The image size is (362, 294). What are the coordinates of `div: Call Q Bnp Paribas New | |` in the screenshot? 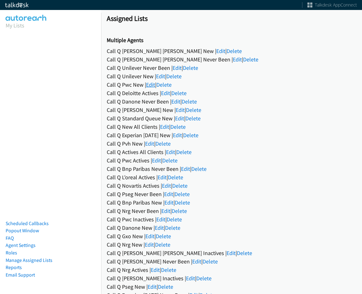 It's located at (231, 202).